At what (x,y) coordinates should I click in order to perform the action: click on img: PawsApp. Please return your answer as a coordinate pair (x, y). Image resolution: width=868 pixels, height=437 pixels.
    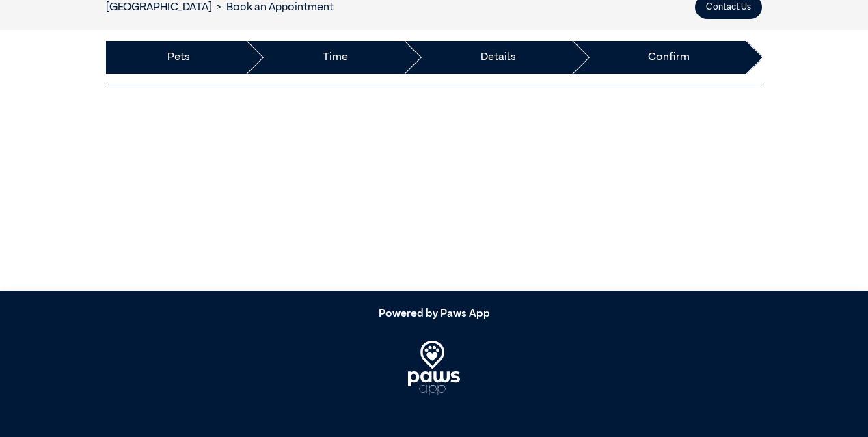
    Looking at the image, I should click on (434, 367).